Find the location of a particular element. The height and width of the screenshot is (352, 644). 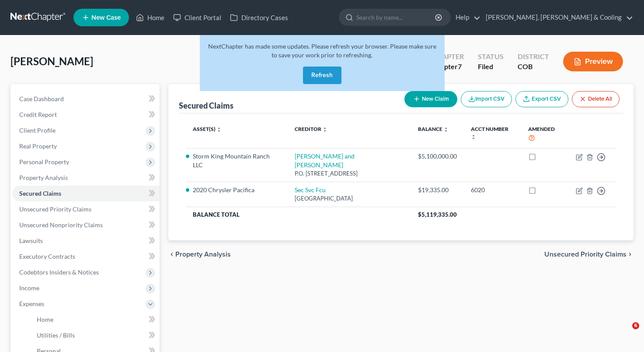

a: Sec Svc Fcu is located at coordinates (310, 189).